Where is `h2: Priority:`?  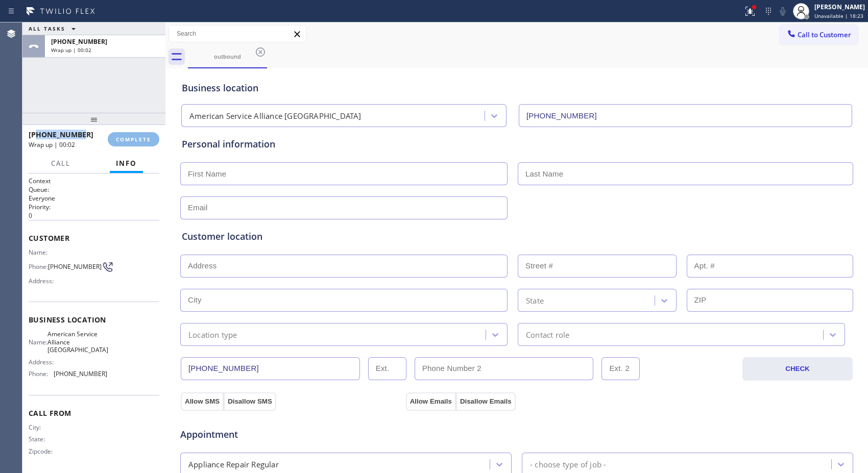
h2: Priority: is located at coordinates (94, 207).